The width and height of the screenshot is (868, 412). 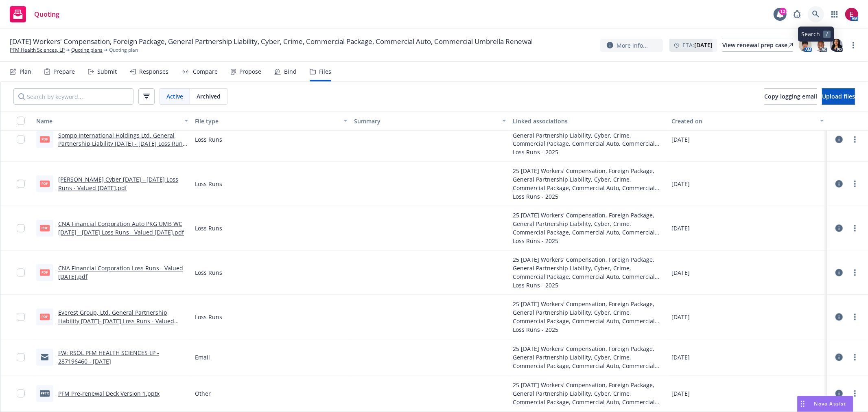 What do you see at coordinates (430, 121) in the screenshot?
I see `button: Summary` at bounding box center [430, 121].